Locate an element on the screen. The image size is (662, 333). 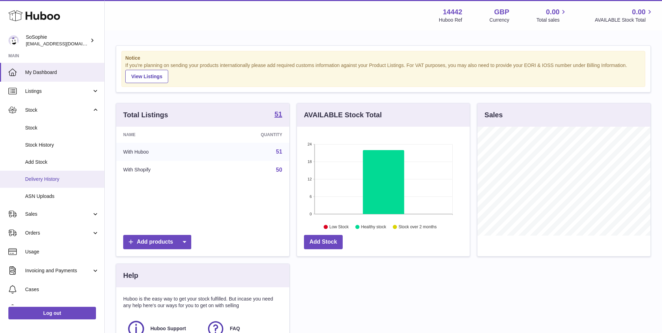
span: Sales is located at coordinates (58, 214).